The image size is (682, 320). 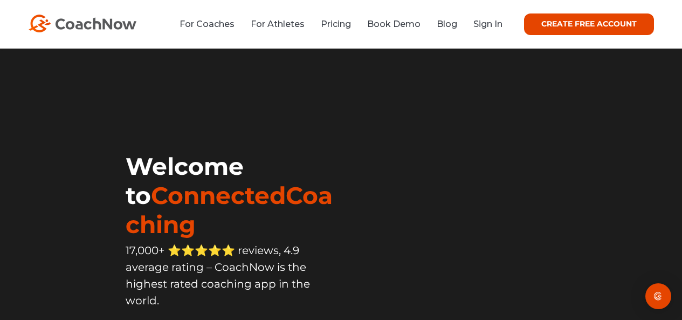 I want to click on span: 17,000+ ⭐️⭐️⭐️⭐️⭐️ reviews, 4.9 average rating – CoachNow is the highest rated coaching app in th..., so click(x=218, y=275).